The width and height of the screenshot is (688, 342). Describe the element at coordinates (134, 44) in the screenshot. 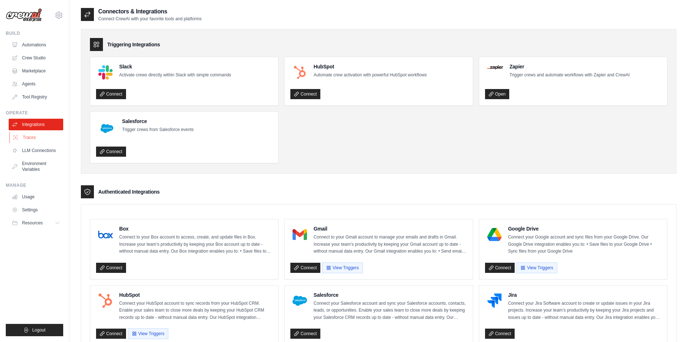

I see `h3: Triggering Integrations` at that location.